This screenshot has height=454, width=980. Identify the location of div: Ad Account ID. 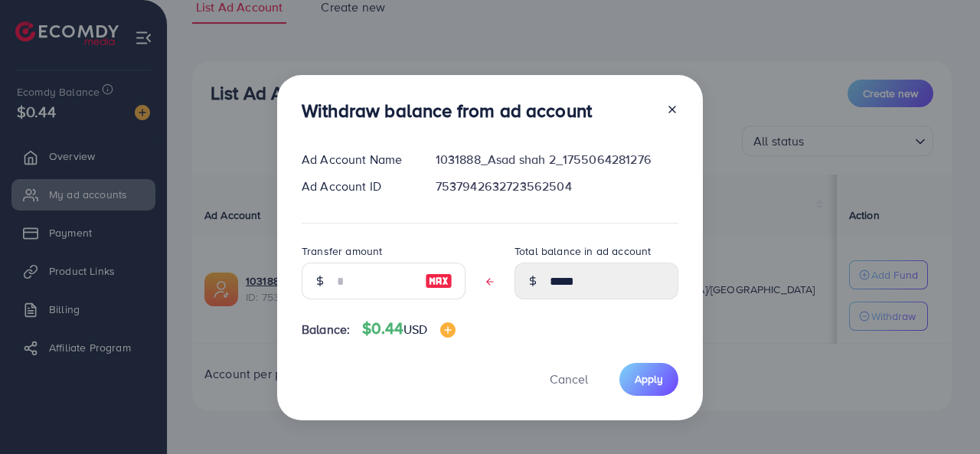
(356, 186).